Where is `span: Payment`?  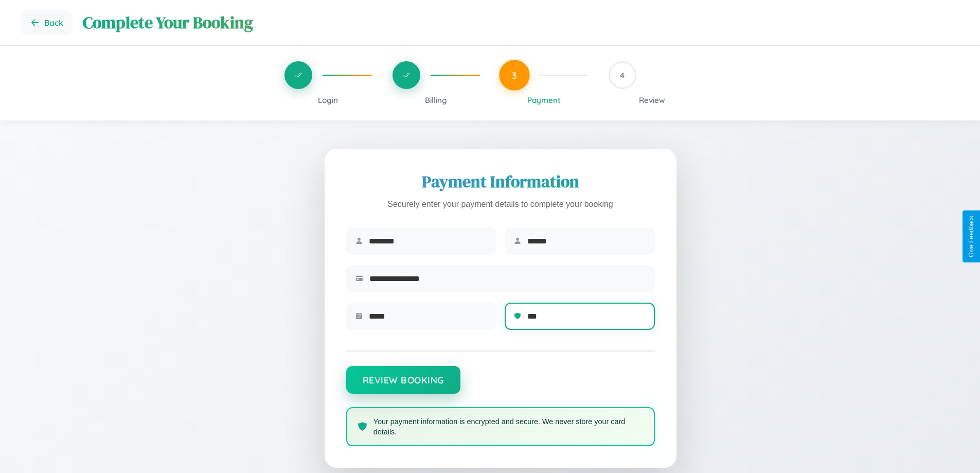
span: Payment is located at coordinates (544, 100).